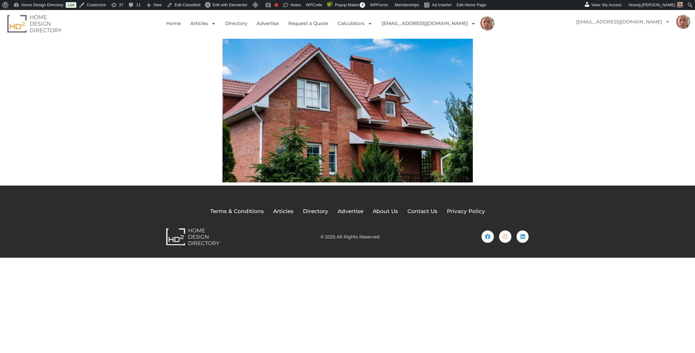 The image size is (695, 353). I want to click on span: Directory, so click(315, 212).